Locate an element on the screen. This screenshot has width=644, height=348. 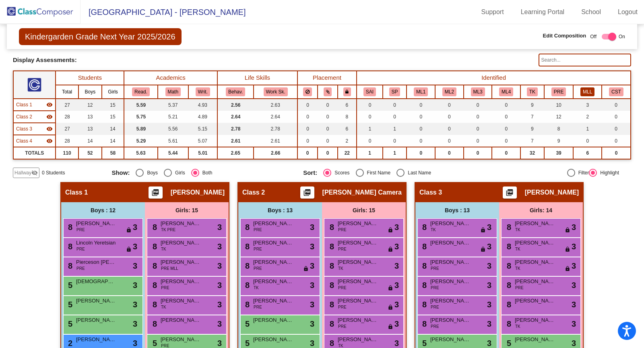
td: Jacqueline Gleason - No Class Name is located at coordinates (34, 129).